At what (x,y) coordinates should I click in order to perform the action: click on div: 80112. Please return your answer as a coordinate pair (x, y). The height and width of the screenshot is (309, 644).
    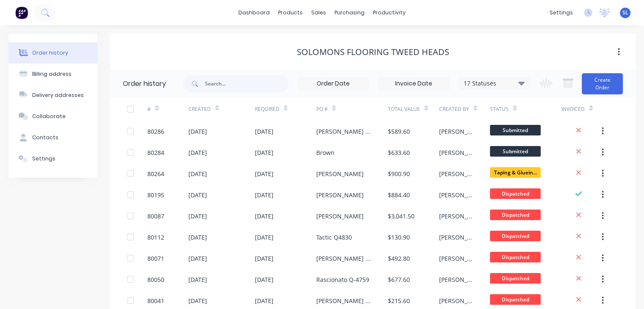
    Looking at the image, I should click on (156, 237).